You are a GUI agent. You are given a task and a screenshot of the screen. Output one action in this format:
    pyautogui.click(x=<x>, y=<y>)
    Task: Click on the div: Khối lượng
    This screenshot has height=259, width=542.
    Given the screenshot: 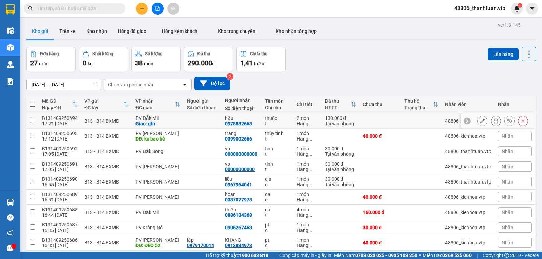 What is the action you would take?
    pyautogui.click(x=103, y=54)
    